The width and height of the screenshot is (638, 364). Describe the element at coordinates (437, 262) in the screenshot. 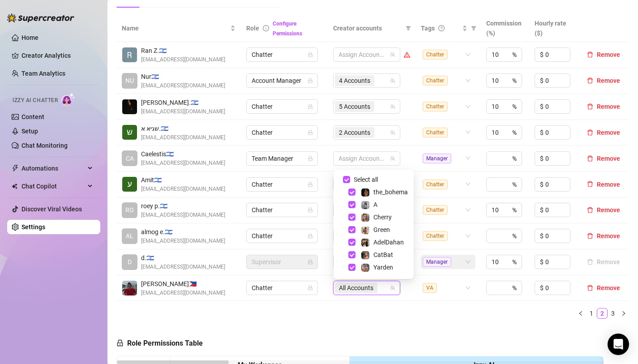

I see `span: Manager` at that location.